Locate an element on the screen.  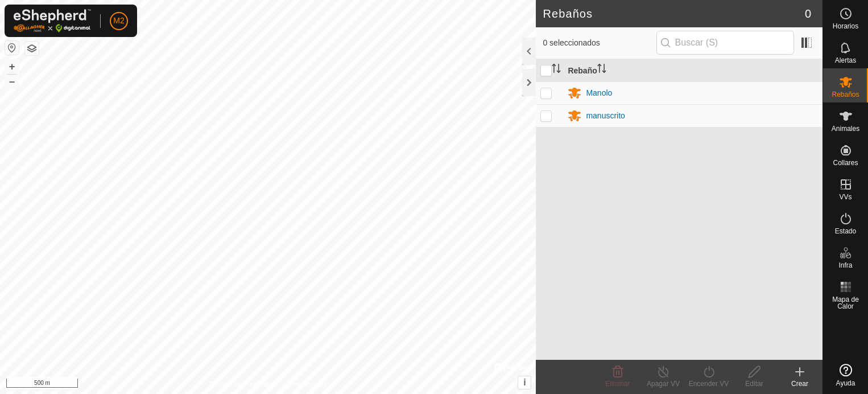
font: Manolo is located at coordinates (599, 93).